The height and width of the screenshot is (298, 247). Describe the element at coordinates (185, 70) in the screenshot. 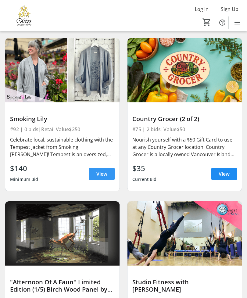

I see `img: Country Grocer (2 of 2)` at that location.